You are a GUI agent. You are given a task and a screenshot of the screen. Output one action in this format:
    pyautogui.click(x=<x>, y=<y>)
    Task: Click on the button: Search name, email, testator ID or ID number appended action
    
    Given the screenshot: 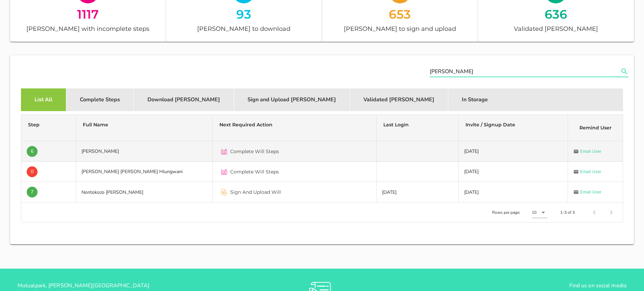 What is the action you would take?
    pyautogui.click(x=625, y=71)
    